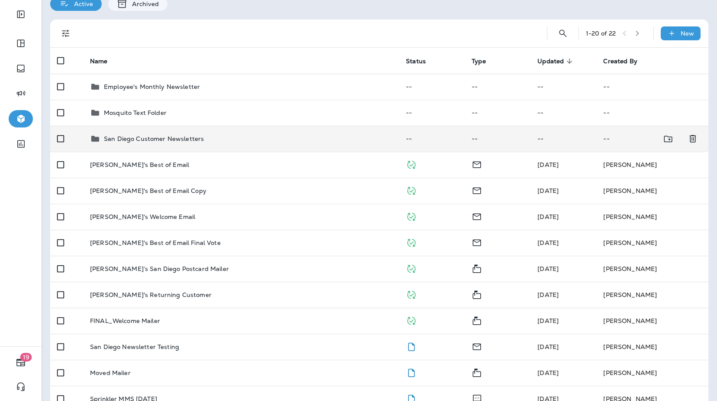  Describe the element at coordinates (21, 14) in the screenshot. I see `button: Expand Sidebar` at that location.